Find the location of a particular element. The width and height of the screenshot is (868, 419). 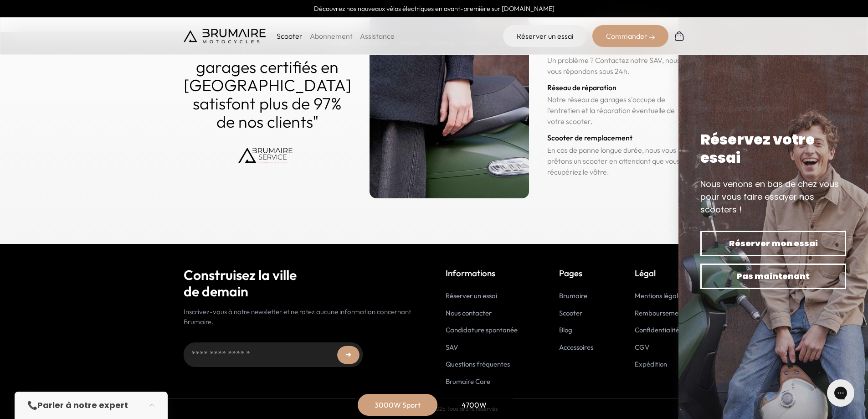

a: Confidentialité is located at coordinates (658, 330).